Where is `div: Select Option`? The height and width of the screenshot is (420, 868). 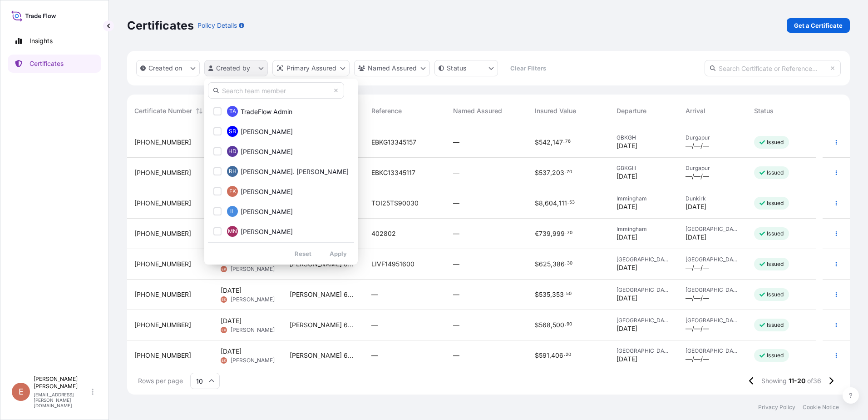
div: Select Option is located at coordinates (281, 170).